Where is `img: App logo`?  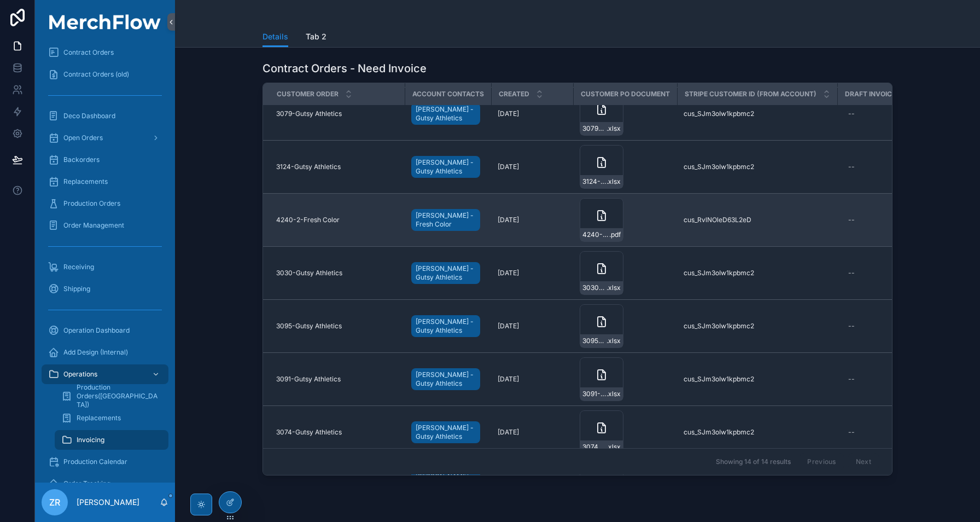
img: App logo is located at coordinates (105, 22).